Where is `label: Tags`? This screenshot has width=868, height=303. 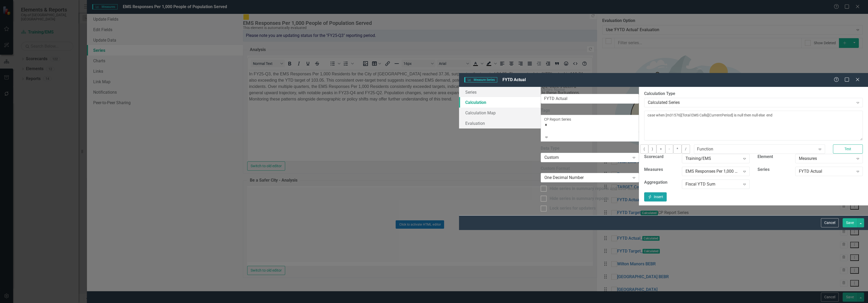
label: Tags is located at coordinates (590, 110).